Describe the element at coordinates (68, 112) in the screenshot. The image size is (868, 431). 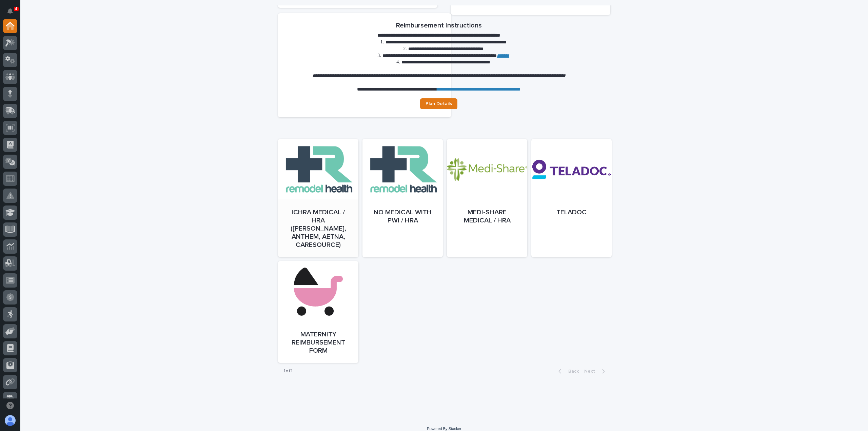
I see `span: Onboarding Call` at that location.